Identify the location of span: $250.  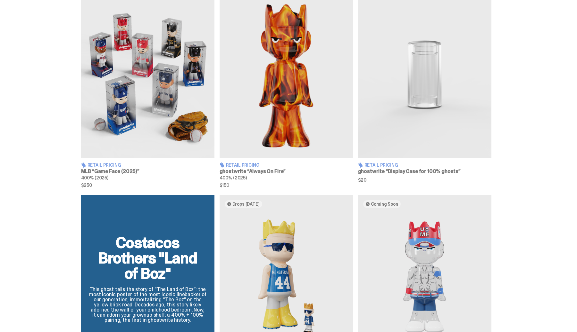
(148, 185).